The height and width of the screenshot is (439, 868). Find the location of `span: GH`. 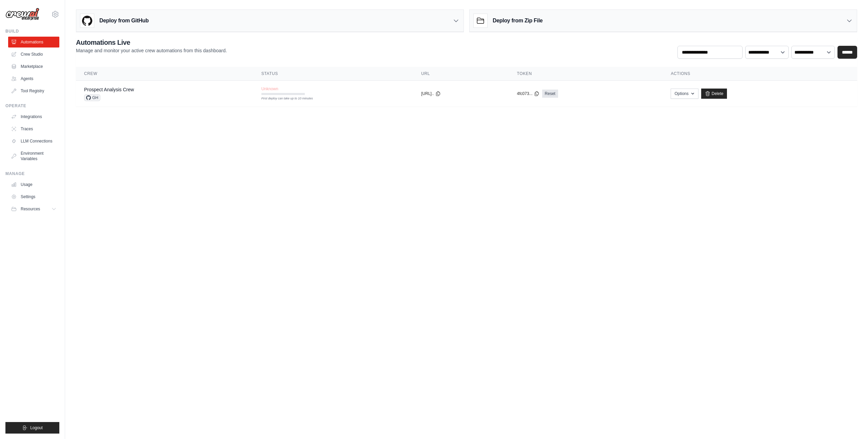

span: GH is located at coordinates (92, 97).